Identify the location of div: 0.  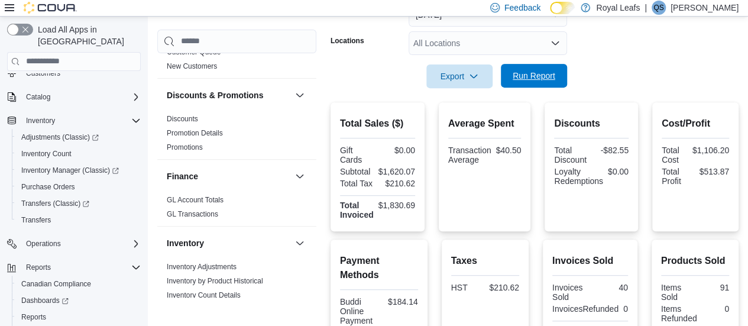
(626, 309).